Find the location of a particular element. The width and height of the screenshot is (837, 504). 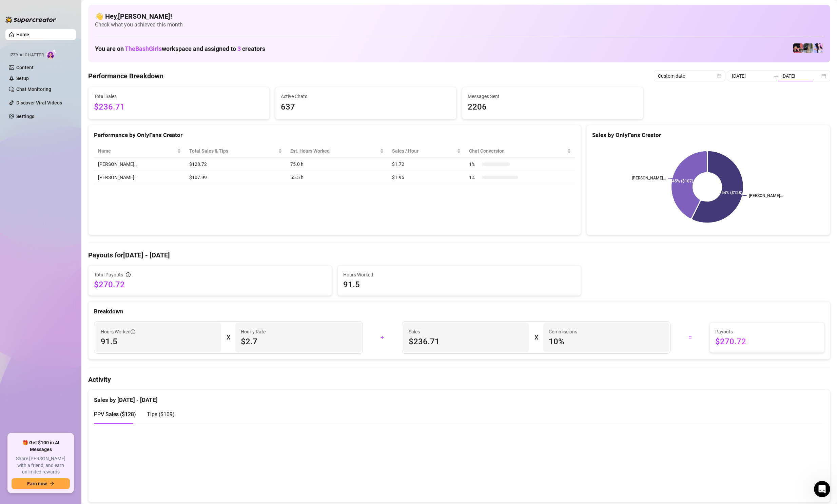

span: Total Payouts is located at coordinates (109, 275).